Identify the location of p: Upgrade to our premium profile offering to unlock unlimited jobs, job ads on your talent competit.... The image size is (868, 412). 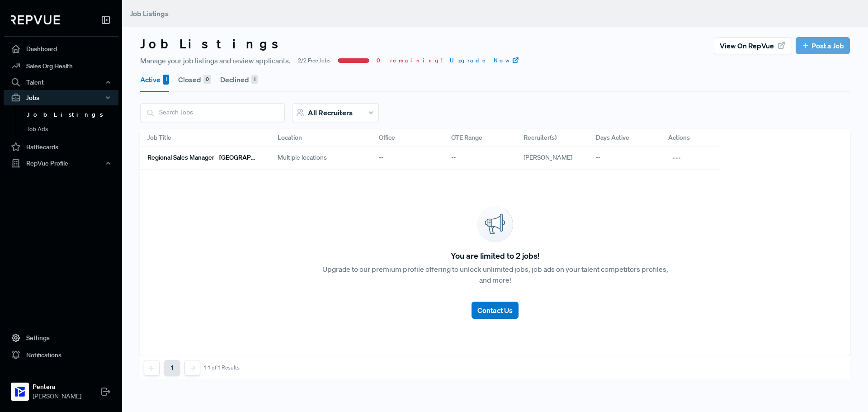
(495, 275).